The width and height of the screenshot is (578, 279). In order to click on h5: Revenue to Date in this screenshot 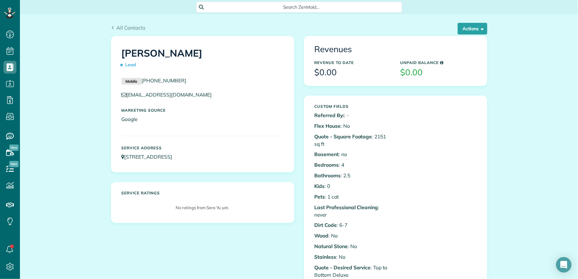, I will do `click(352, 62)`.